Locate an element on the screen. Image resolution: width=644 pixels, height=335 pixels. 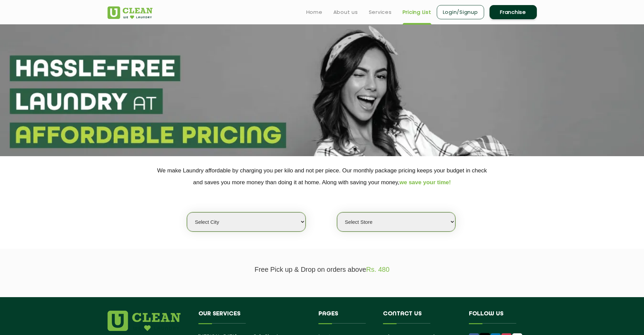
a: Home is located at coordinates (314, 12).